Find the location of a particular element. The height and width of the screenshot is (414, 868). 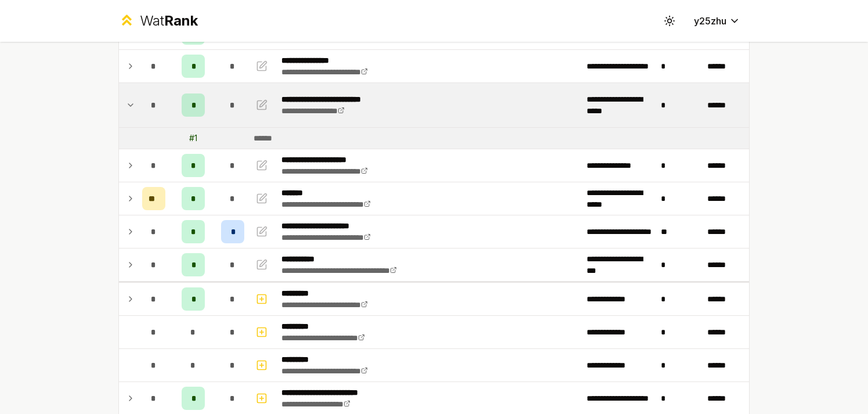

span: Rank is located at coordinates (181, 21).